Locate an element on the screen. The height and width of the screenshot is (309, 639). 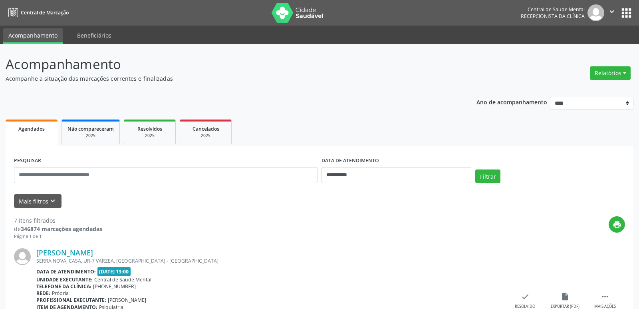
button: Mais filtroskeyboard_arrow_down is located at coordinates (38, 201).